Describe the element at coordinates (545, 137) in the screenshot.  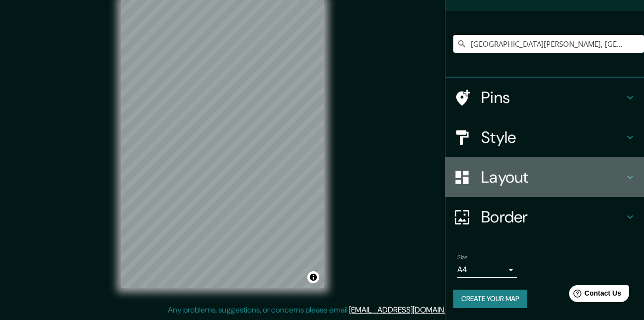
I see `div: Style` at that location.